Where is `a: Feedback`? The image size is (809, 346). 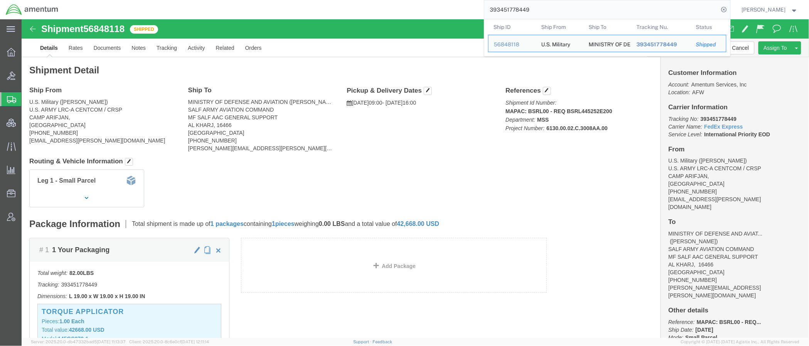
a: Feedback is located at coordinates (382, 341).